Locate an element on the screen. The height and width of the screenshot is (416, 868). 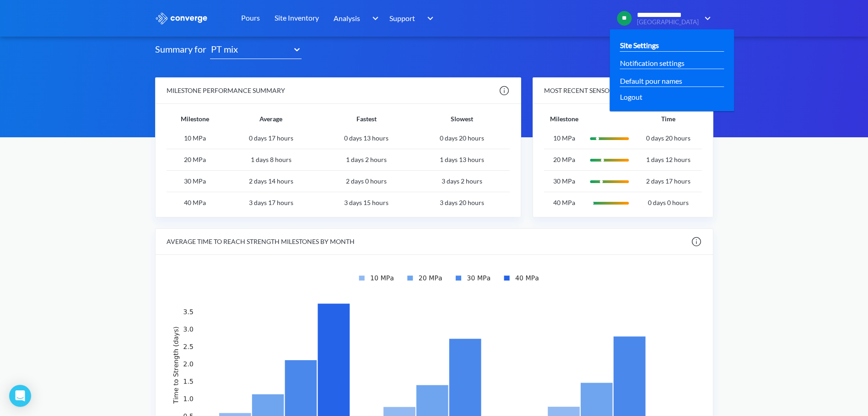
td: 2 days 17 hours is located at coordinates (668, 181).